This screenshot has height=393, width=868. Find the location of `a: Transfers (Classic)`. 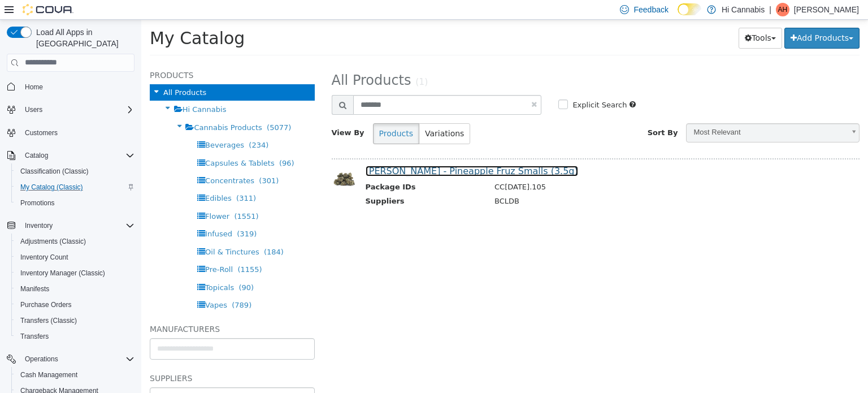

a: Transfers (Classic) is located at coordinates (49, 320).